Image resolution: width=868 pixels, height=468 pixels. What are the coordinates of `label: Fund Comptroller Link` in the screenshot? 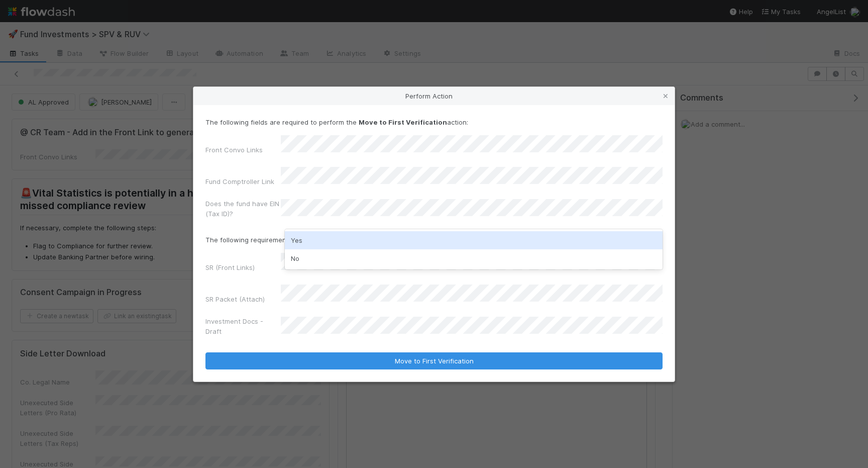 It's located at (239, 182).